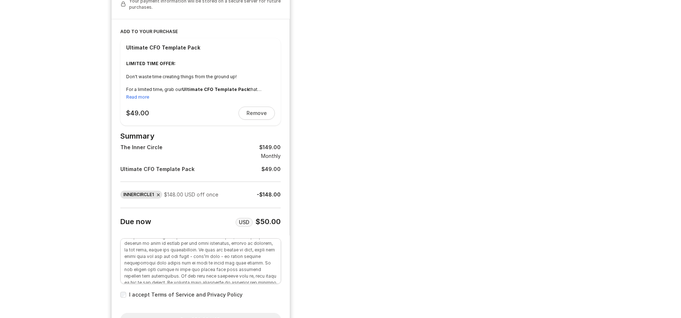 This screenshot has height=318, width=681. Describe the element at coordinates (201, 32) in the screenshot. I see `h5: Add to your purchase` at that location.